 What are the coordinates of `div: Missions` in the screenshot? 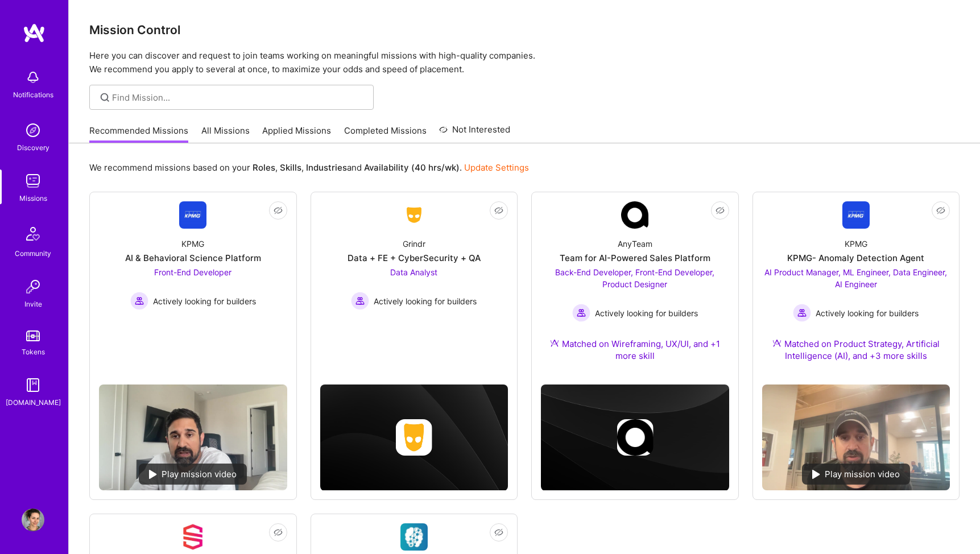 It's located at (33, 198).